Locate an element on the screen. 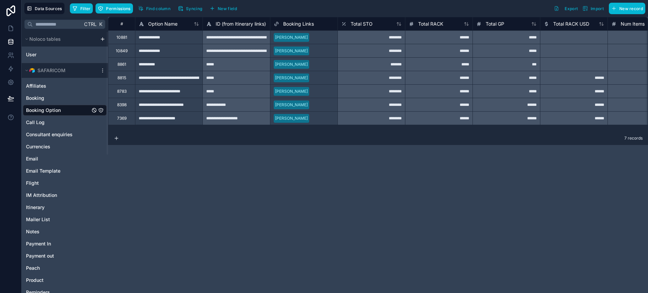 This screenshot has height=293, width=648. div: Itinerary is located at coordinates (65, 208).